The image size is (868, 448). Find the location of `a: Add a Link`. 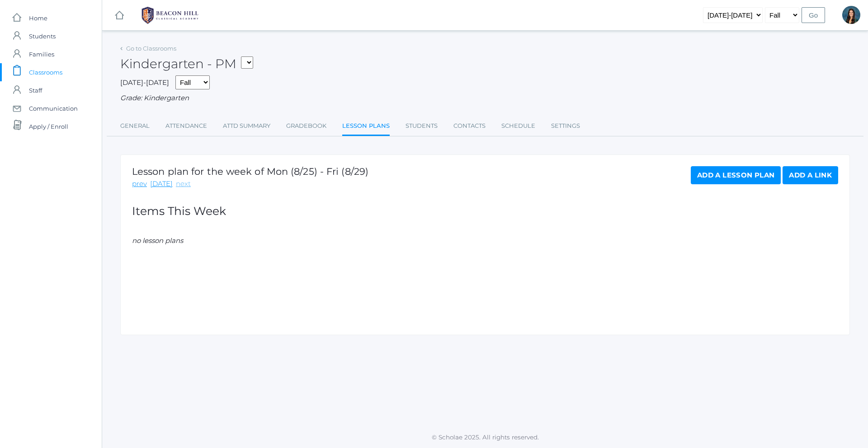

a: Add a Link is located at coordinates (810, 176).